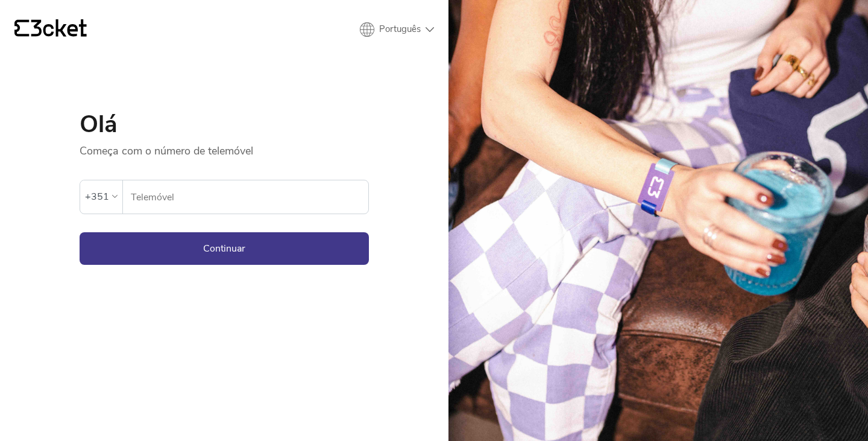  Describe the element at coordinates (224, 147) in the screenshot. I see `p: Começa com o número de telemóvel` at that location.